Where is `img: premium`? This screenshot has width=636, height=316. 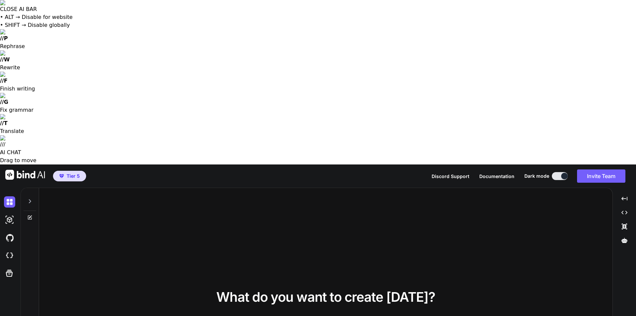
img: premium is located at coordinates (62, 176).